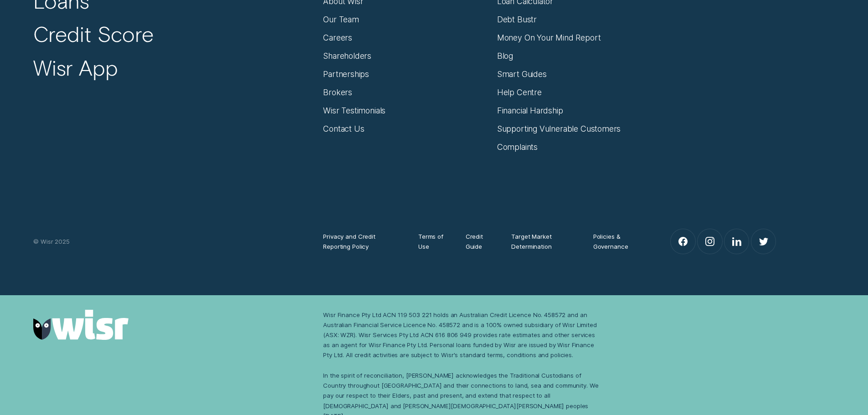 This screenshot has width=868, height=415. I want to click on div: Blog, so click(505, 56).